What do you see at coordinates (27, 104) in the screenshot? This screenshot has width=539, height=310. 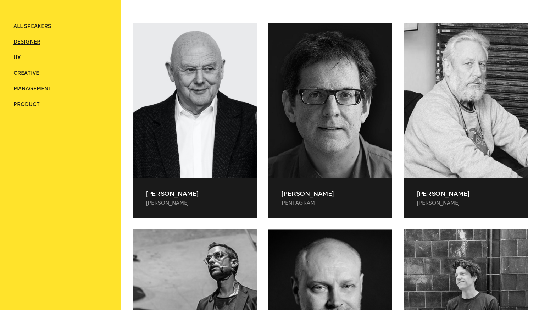 I see `span: Product` at bounding box center [27, 104].